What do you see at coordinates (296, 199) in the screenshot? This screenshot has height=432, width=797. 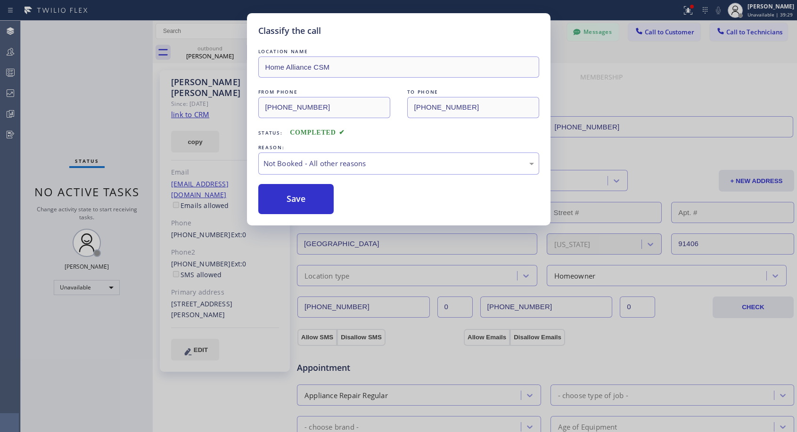 I see `button: Save` at bounding box center [296, 199].